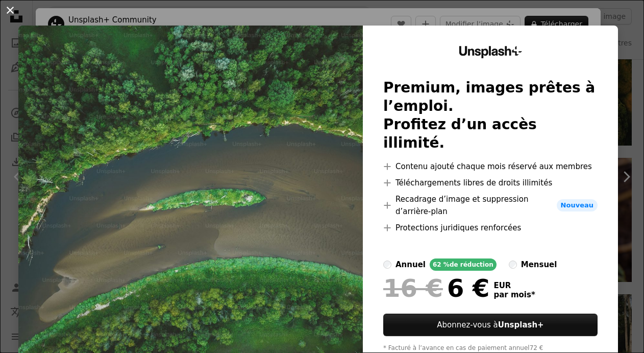  Describe the element at coordinates (539, 264) in the screenshot. I see `div: mensuel` at that location.